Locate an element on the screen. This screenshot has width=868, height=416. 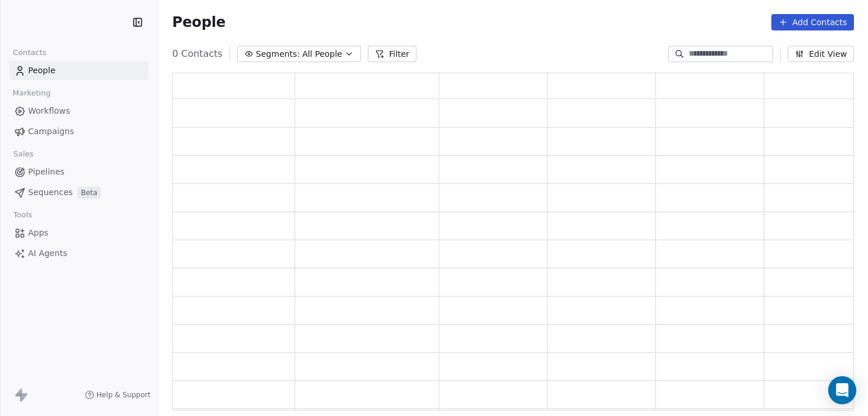
span: Help & Support is located at coordinates (123, 395).